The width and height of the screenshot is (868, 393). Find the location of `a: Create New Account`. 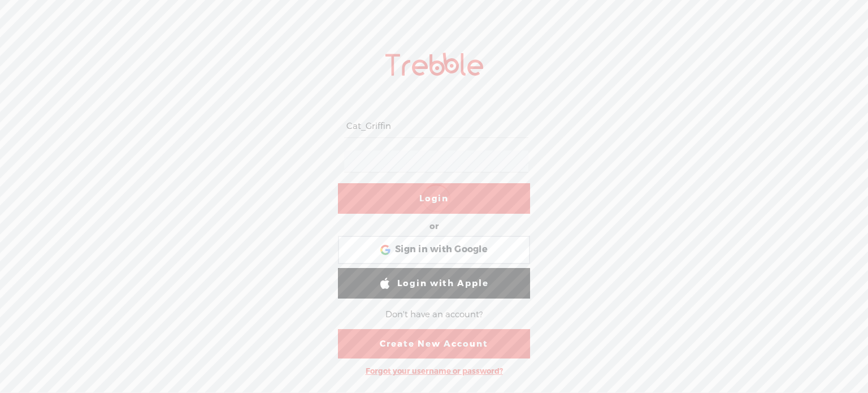

a: Create New Account is located at coordinates (434, 344).